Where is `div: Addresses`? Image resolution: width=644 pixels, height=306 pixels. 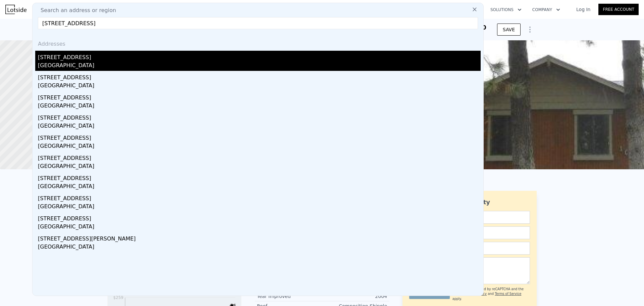 div: Addresses is located at coordinates (258, 43).